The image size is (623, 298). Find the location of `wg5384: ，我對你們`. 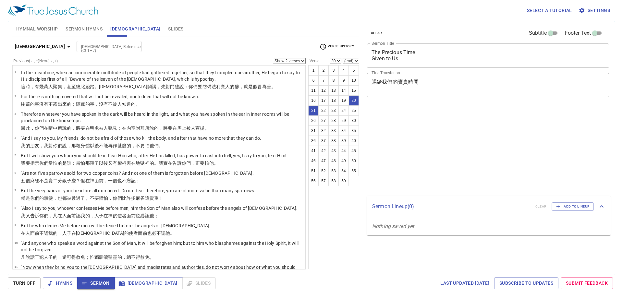

wg5384: ，我對你們 is located at coordinates (101, 146).